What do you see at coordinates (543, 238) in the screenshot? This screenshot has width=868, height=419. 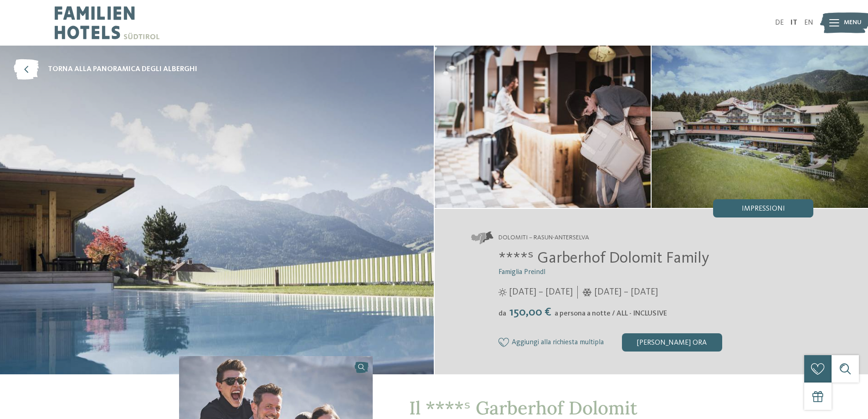 I see `span: Dolomiti – Rasun-Anterselva` at bounding box center [543, 238].